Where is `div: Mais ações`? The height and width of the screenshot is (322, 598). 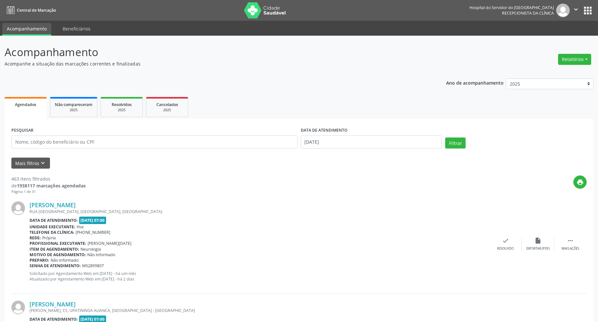
div: Mais ações is located at coordinates (570, 249).